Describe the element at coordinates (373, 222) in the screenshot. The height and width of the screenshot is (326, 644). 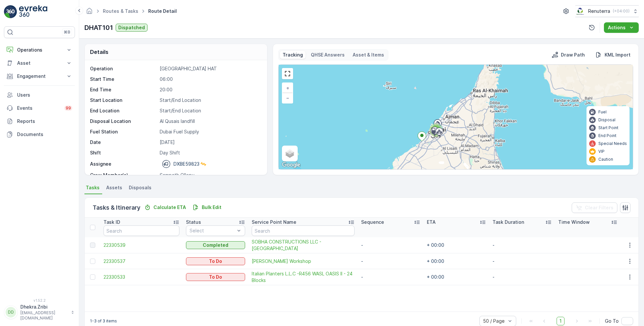
I see `p: Sequence` at that location.